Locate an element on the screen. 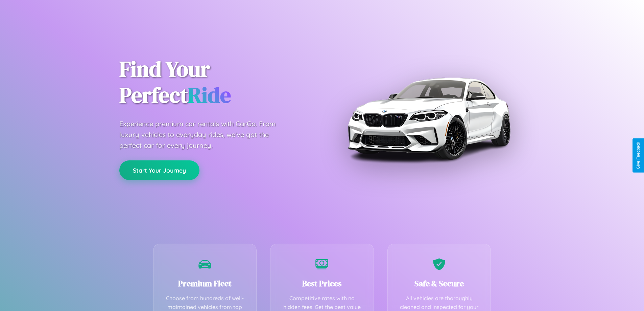 The width and height of the screenshot is (644, 311). h3: Best Prices is located at coordinates (322, 283).